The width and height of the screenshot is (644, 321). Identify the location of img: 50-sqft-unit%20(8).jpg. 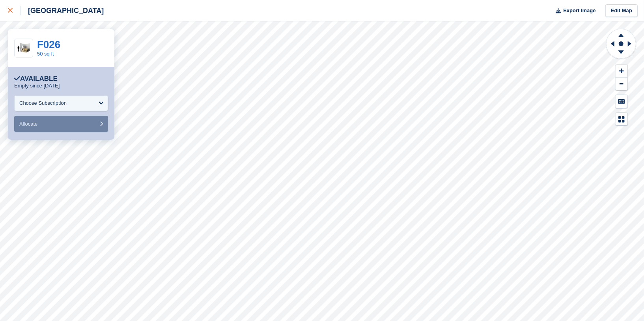
(24, 48).